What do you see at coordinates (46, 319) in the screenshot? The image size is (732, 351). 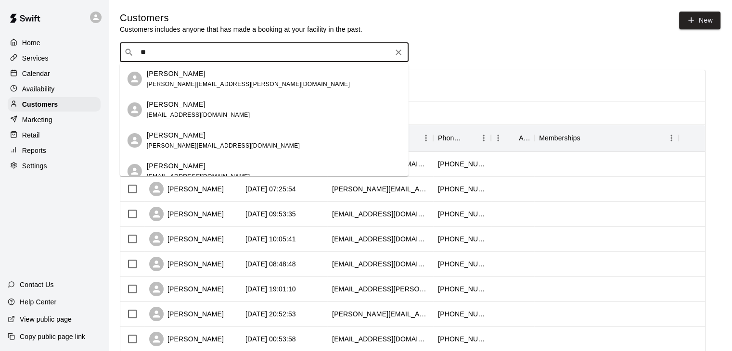 I see `p: View public page` at bounding box center [46, 319].